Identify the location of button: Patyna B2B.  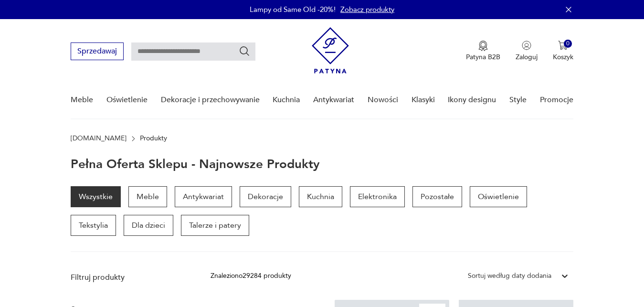
(483, 51).